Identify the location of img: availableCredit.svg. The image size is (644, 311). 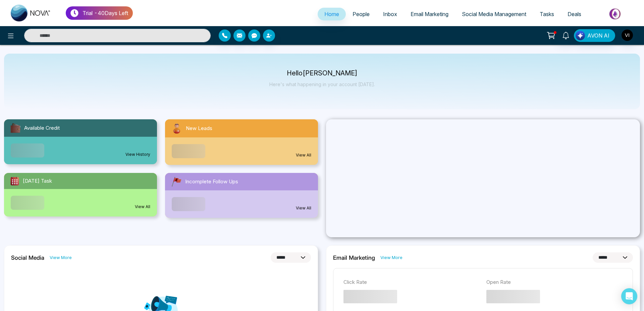
(15, 128).